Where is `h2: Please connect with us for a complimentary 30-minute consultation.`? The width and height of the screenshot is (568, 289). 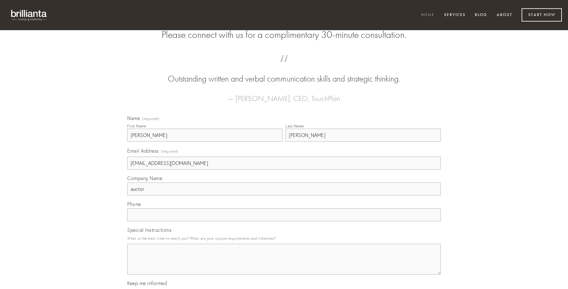
h2: Please connect with us for a complimentary 30-minute consultation. is located at coordinates (284, 35).